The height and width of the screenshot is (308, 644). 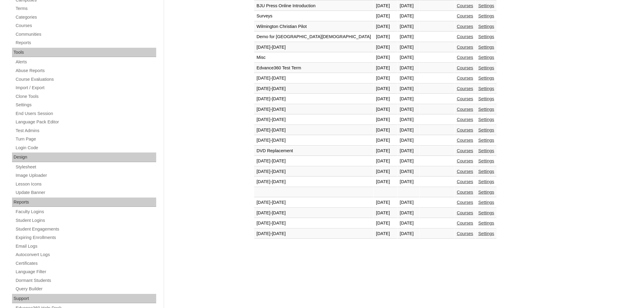 I want to click on a: Turn Page, so click(x=86, y=139).